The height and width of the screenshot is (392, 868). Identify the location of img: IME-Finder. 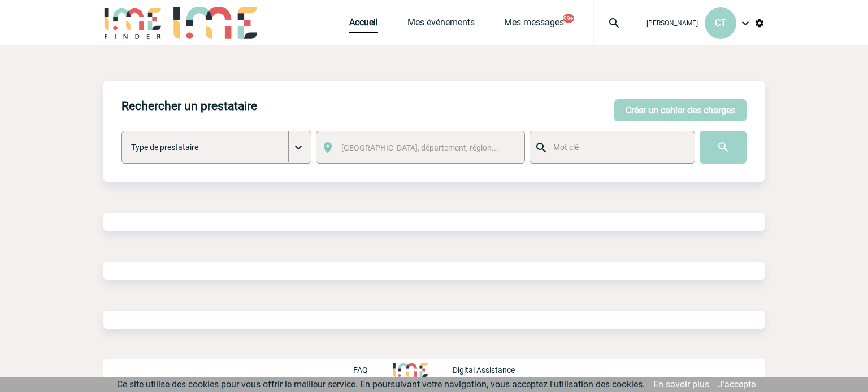
(132, 23).